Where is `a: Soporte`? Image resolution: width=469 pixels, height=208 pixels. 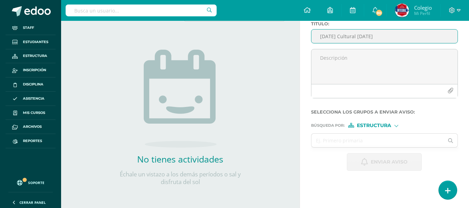 a: Soporte is located at coordinates (31, 181).